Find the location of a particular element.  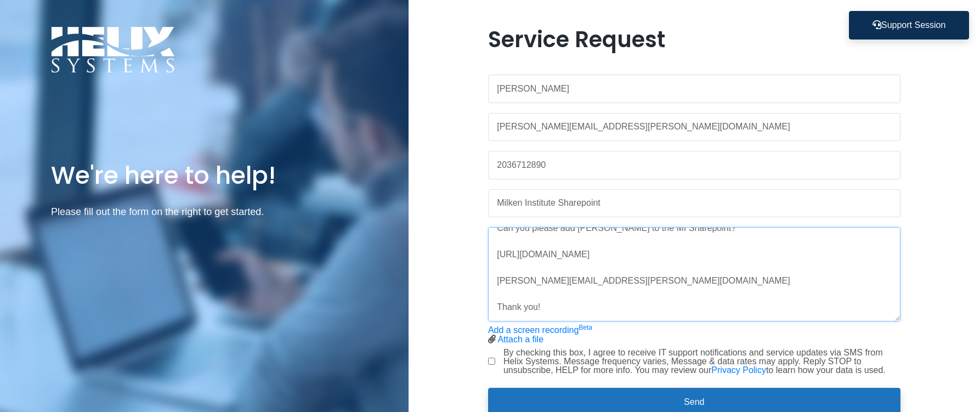

img: Logo is located at coordinates (113, 49).